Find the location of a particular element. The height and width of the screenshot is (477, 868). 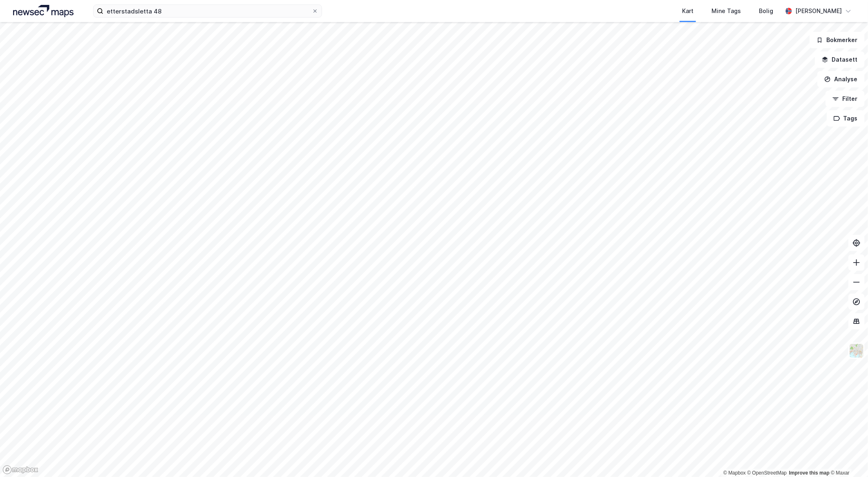

div: Mine Tags is located at coordinates (726, 11).